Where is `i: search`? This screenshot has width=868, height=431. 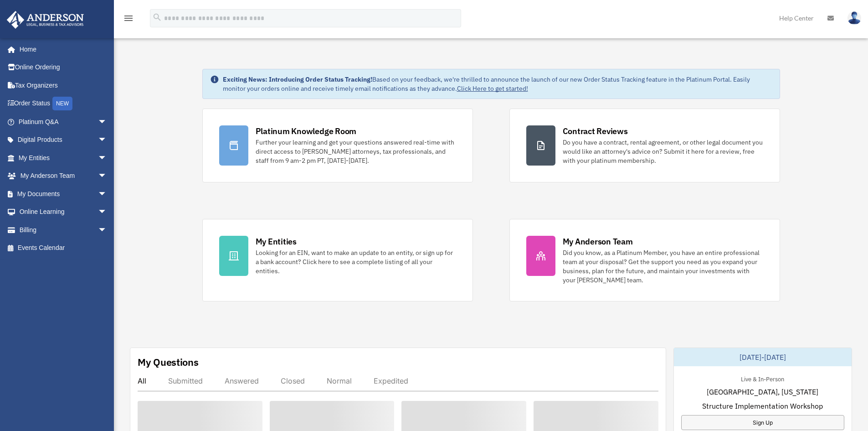
i: search is located at coordinates (157, 17).